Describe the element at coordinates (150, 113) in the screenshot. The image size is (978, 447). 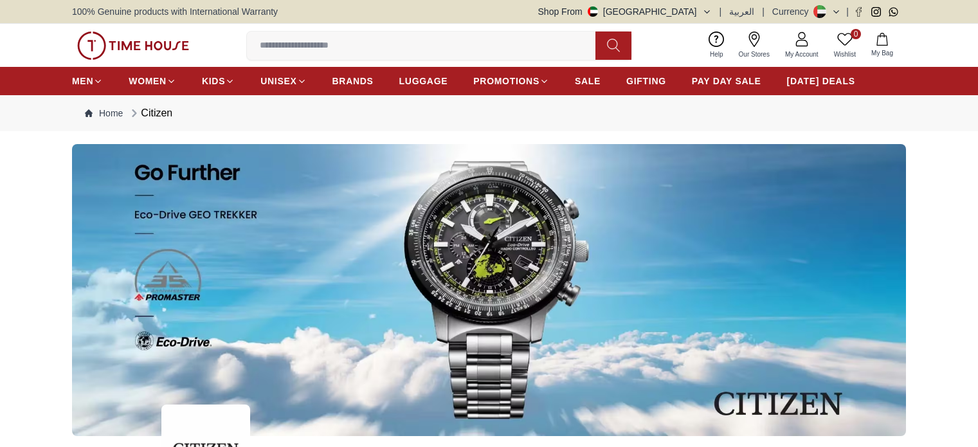
I see `div: Citizen` at that location.